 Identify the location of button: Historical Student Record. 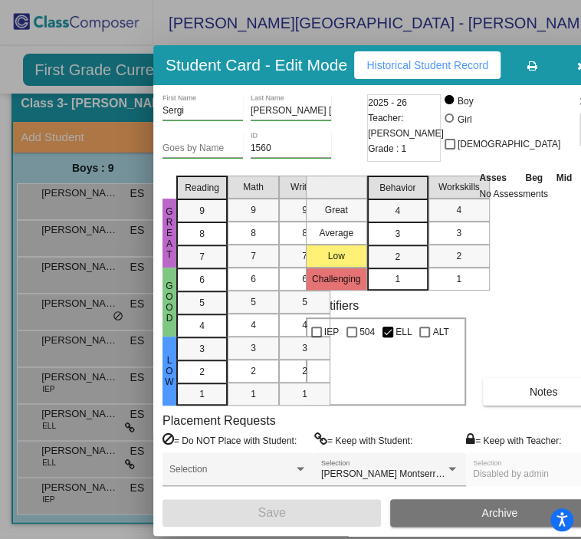
(427, 65).